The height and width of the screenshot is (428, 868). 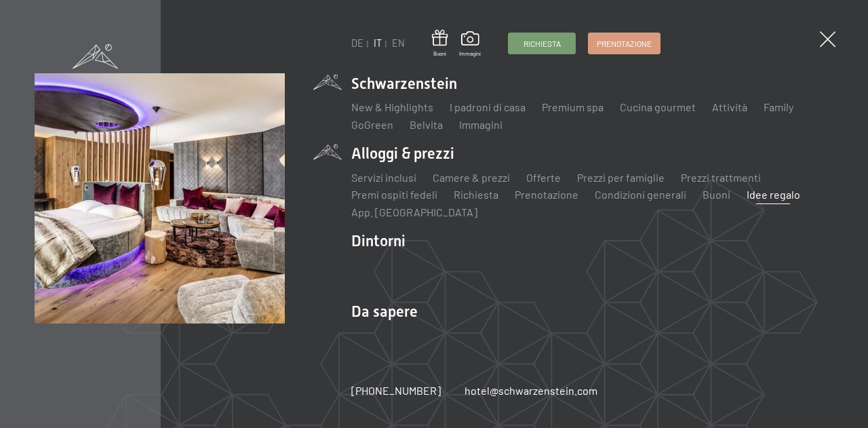 What do you see at coordinates (471, 177) in the screenshot?
I see `a: Camere & prezzi` at bounding box center [471, 177].